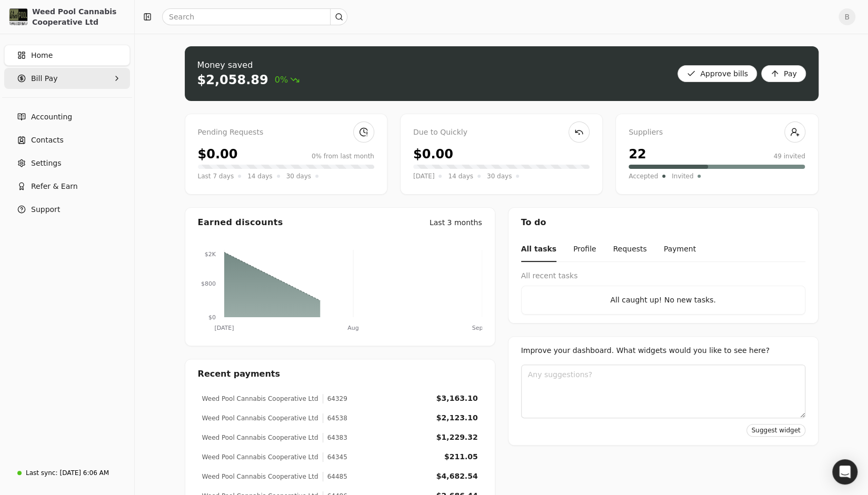 Image resolution: width=868 pixels, height=495 pixels. What do you see at coordinates (67, 209) in the screenshot?
I see `button: Support` at bounding box center [67, 209].